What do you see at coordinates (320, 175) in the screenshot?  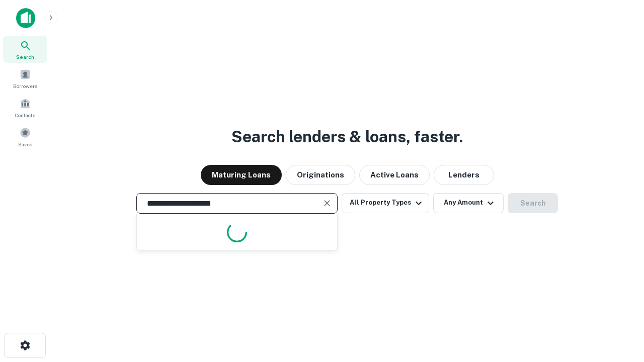 I see `button: Originations` at bounding box center [320, 175].